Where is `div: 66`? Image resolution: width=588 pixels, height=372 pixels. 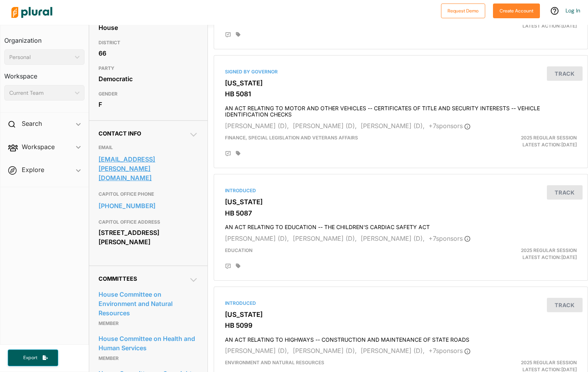
div: 66 is located at coordinates (148, 54).